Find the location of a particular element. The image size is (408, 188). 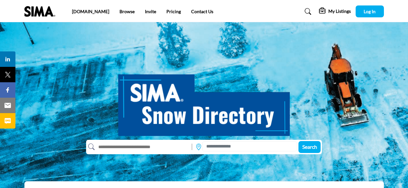

a: Pricing is located at coordinates (173, 11).